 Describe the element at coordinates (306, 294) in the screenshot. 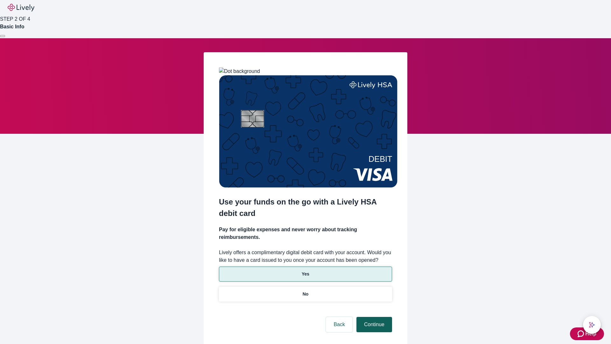

I see `p: No` at that location.